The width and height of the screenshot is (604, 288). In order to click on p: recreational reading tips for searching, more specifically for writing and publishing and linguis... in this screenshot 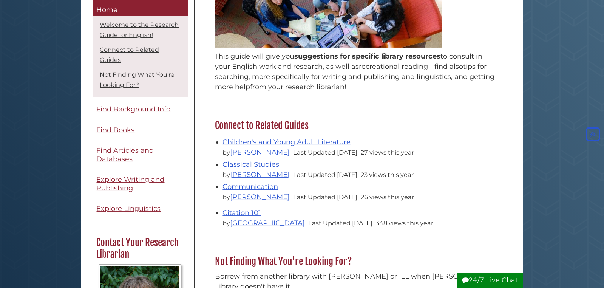, I will do `click(356, 72)`.